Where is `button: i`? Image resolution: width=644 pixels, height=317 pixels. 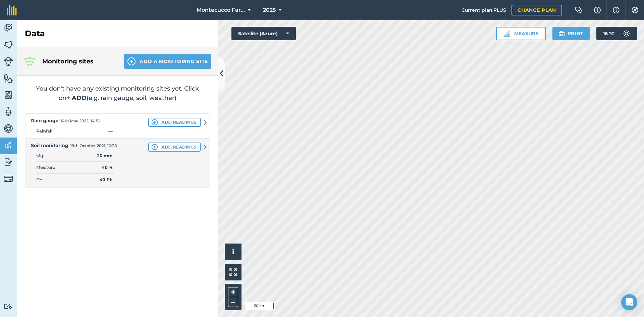 button: i is located at coordinates (233, 252).